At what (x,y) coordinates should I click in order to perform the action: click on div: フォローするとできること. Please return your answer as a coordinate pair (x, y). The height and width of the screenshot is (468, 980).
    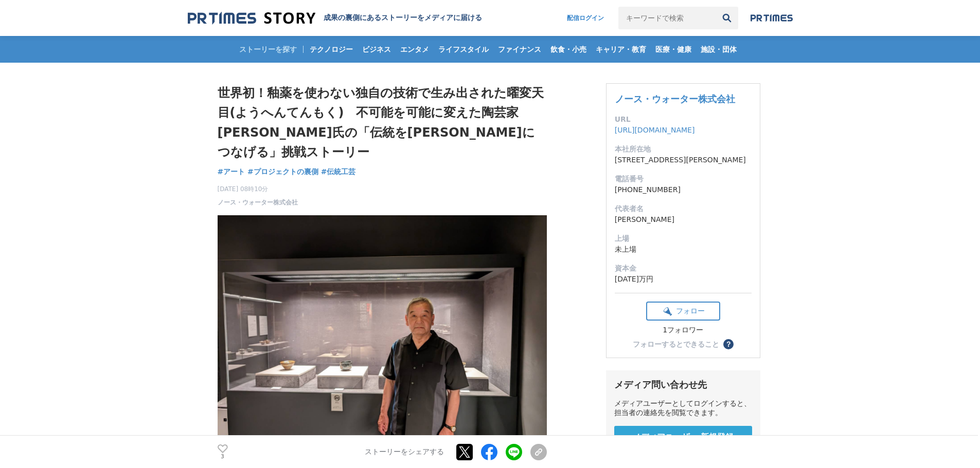
    Looking at the image, I should click on (676, 345).